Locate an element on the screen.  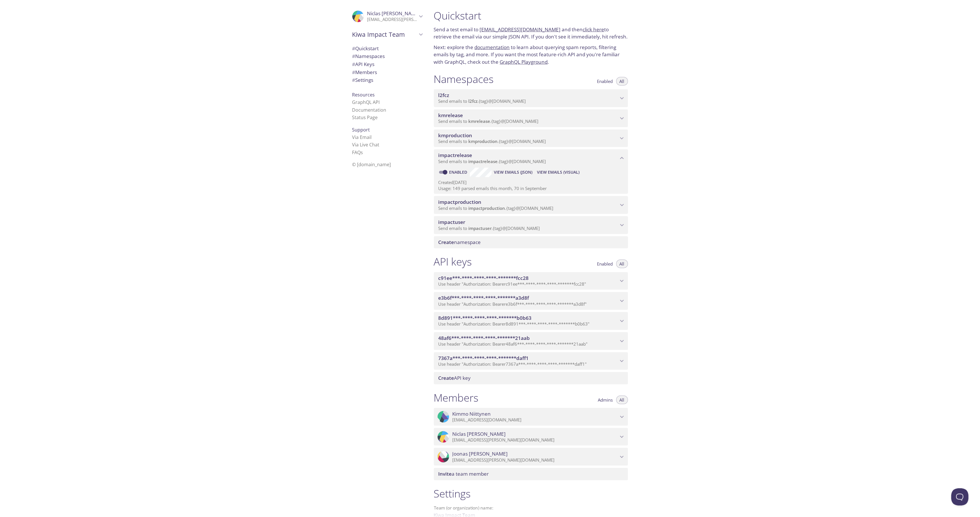
div: impactrelease namespace is located at coordinates (531, 158).